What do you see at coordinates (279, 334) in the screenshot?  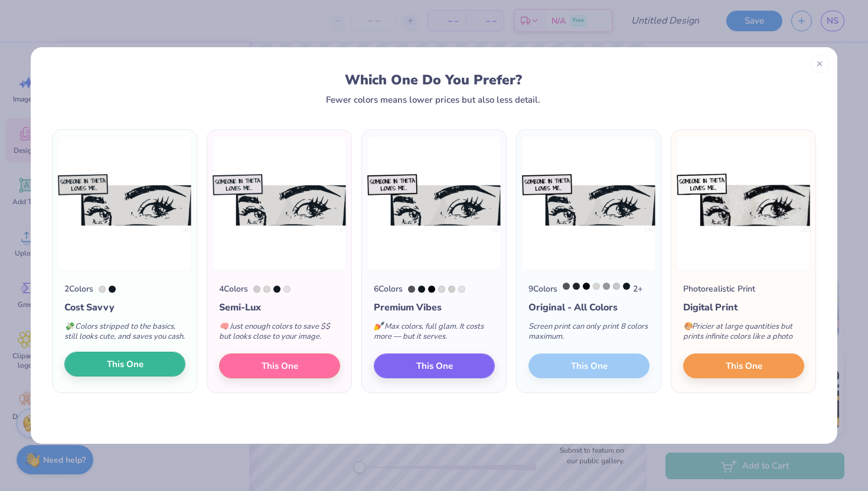 I see `div: Just enough colors to save $$ but looks close to your image.` at bounding box center [279, 334].